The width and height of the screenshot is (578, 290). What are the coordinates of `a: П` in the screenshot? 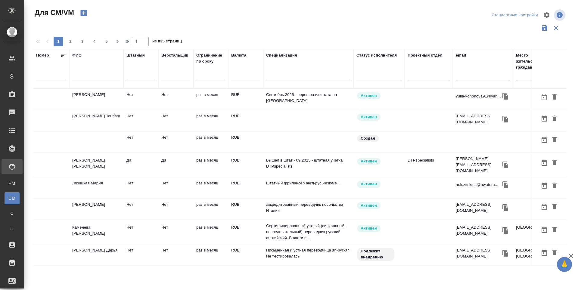 It's located at (12, 229).